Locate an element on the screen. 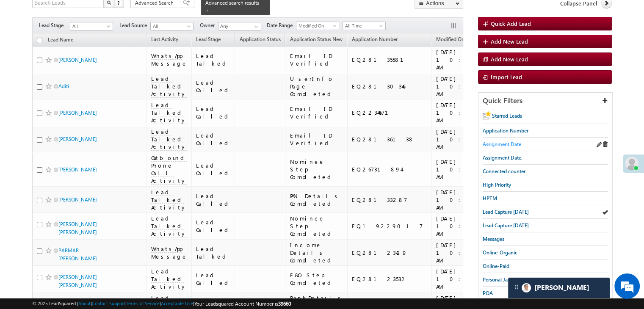 This screenshot has width=644, height=309. span: Starred Leads is located at coordinates (507, 116).